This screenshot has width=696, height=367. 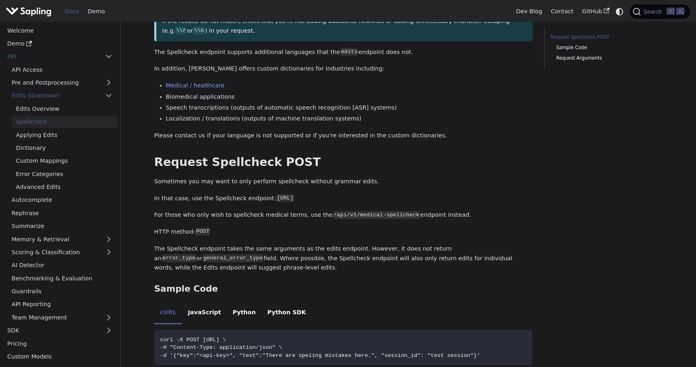 What do you see at coordinates (244, 313) in the screenshot?
I see `li: Python` at bounding box center [244, 313].